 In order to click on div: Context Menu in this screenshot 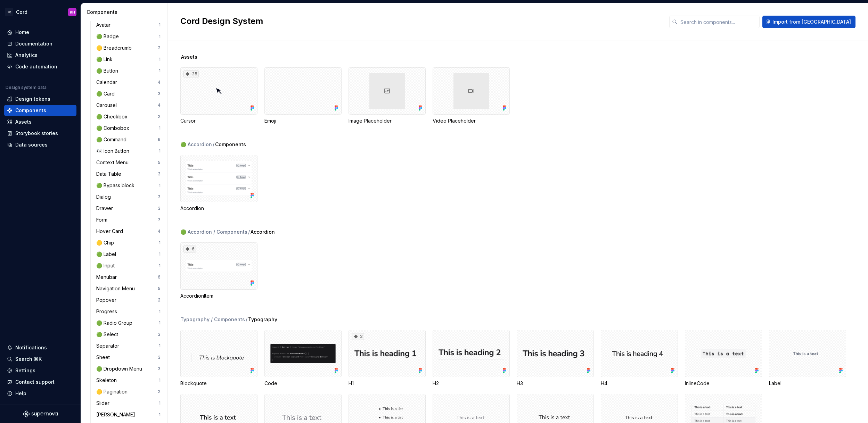, I will do `click(114, 162)`.